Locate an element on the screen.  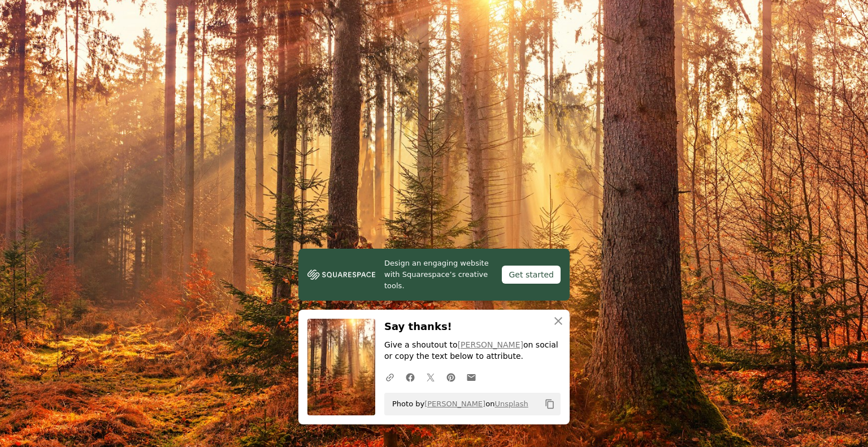
a: Share on Facebook is located at coordinates (410, 377).